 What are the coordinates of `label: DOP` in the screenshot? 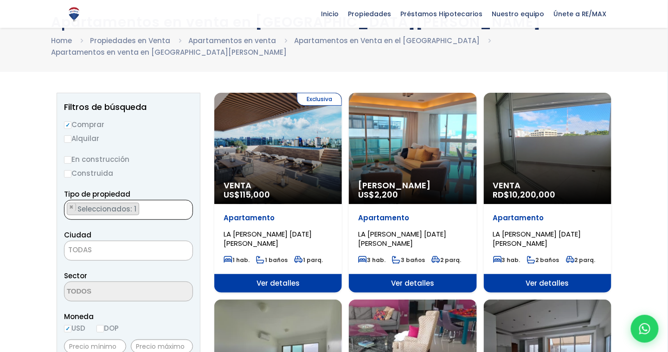 It's located at (108, 328).